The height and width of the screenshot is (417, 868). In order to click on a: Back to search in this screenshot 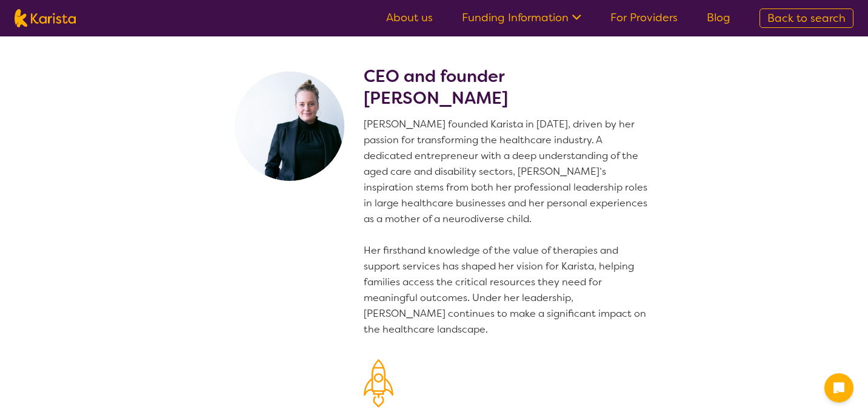, I will do `click(806, 18)`.